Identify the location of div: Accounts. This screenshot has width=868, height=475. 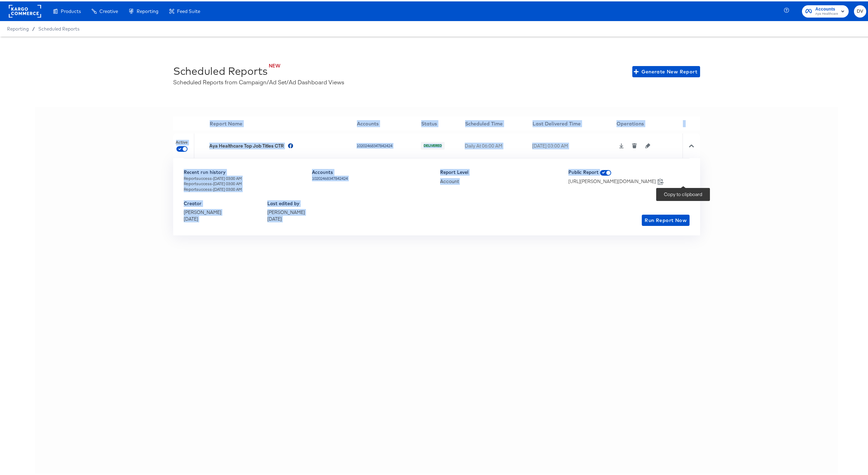
(372, 171).